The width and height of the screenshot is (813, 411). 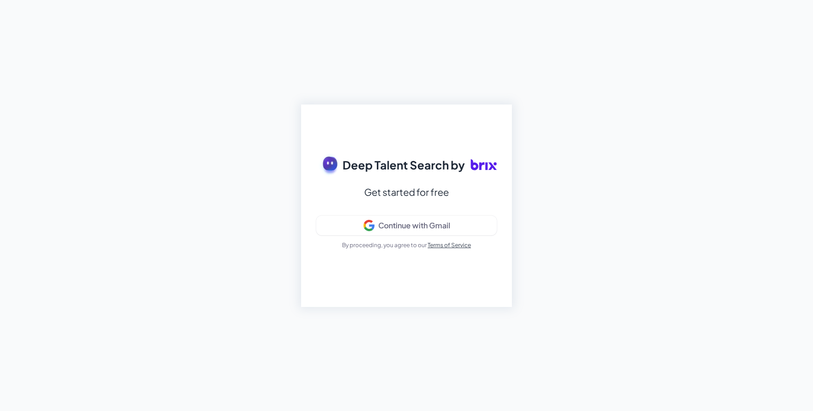 What do you see at coordinates (414, 225) in the screenshot?
I see `div: Continue with Gmail` at bounding box center [414, 225].